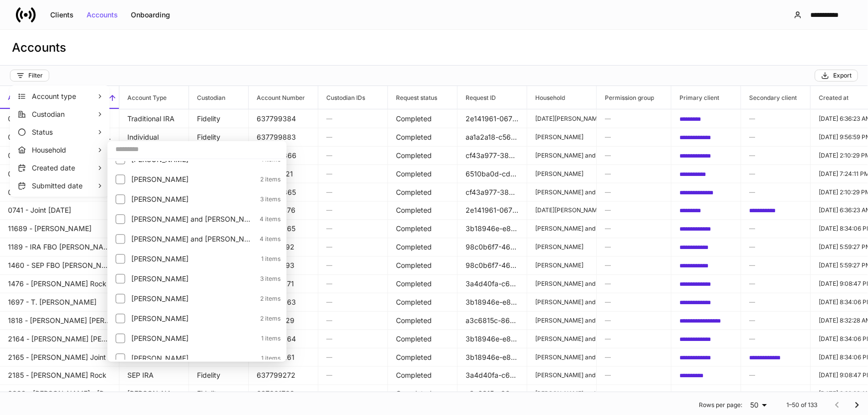  What do you see at coordinates (48, 114) in the screenshot?
I see `p: Custodian` at bounding box center [48, 114].